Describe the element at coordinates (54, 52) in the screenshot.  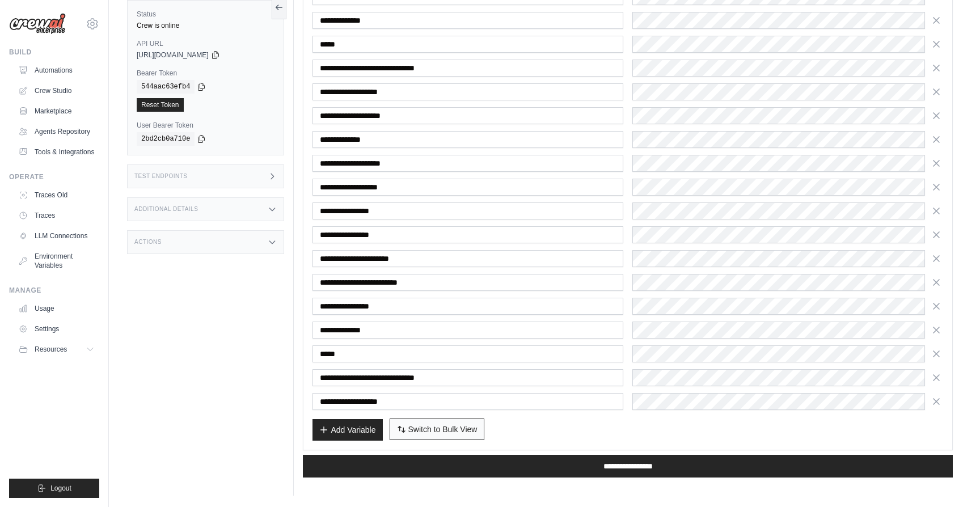
I see `div: Build` at that location.